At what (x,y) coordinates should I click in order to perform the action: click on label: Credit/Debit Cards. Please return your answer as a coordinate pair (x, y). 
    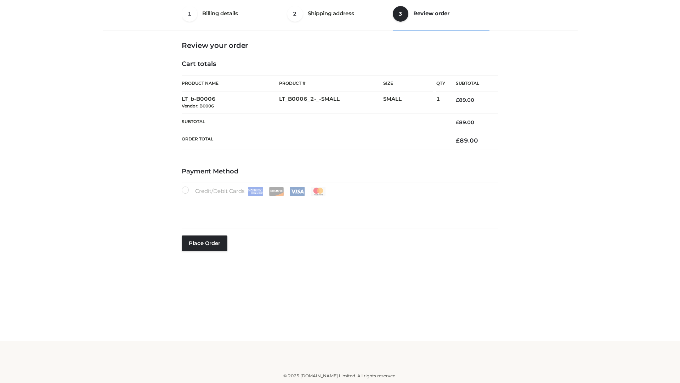
    Looking at the image, I should click on (254, 191).